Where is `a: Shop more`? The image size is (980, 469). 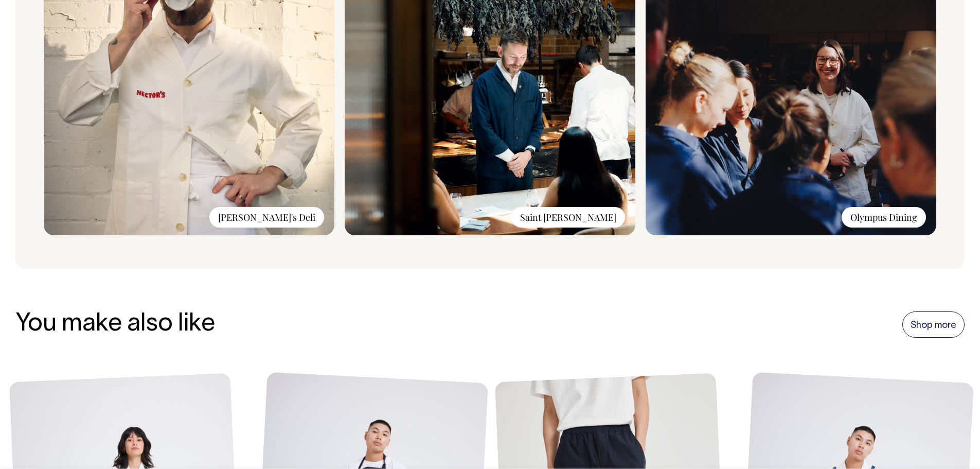 a: Shop more is located at coordinates (933, 325).